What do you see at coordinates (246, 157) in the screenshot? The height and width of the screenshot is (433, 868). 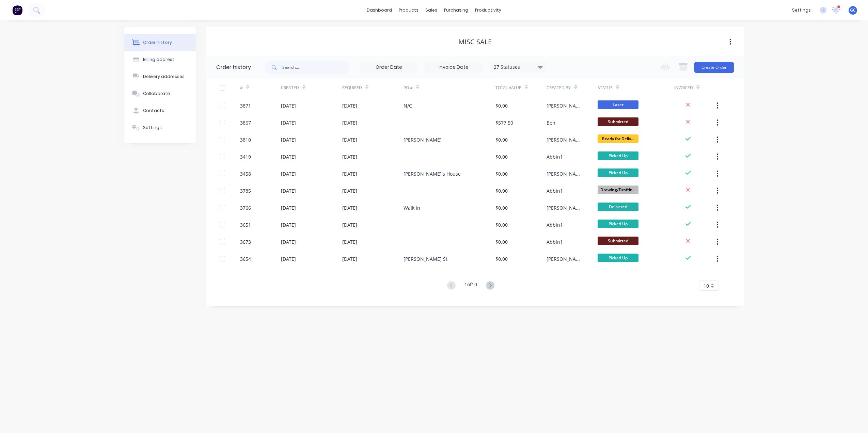 I see `div: 3419` at bounding box center [246, 157].